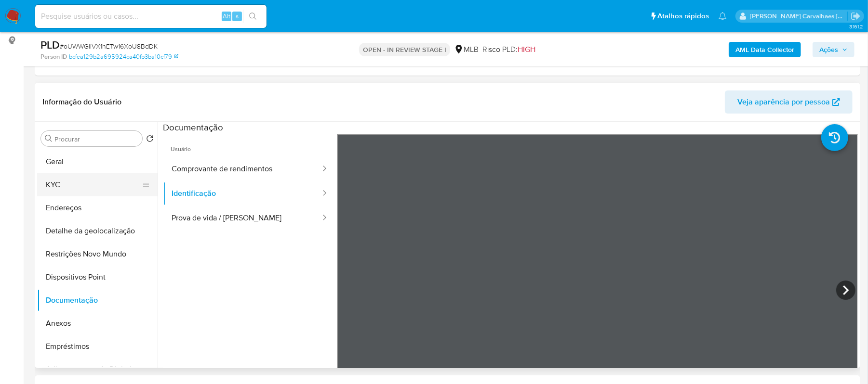 The image size is (868, 384). I want to click on span: Risco PLD:, so click(509, 49).